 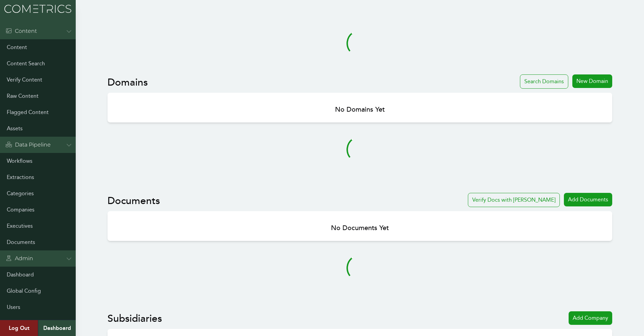 I want to click on h2: Subsidiaries, so click(x=135, y=319).